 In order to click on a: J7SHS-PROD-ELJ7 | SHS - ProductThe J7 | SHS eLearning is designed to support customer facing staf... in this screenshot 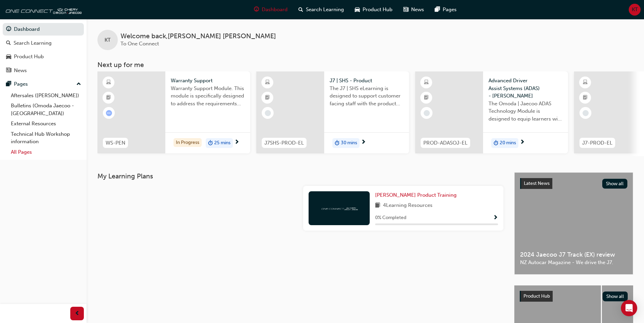, I will do `click(332, 112)`.